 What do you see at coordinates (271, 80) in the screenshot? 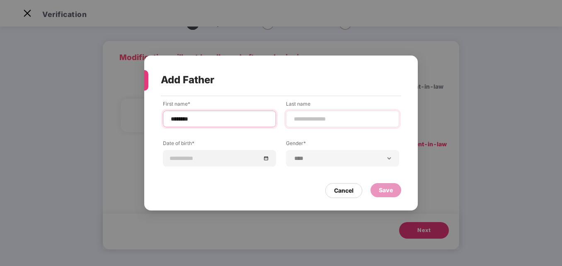
I see `div: Add Father` at bounding box center [271, 80].